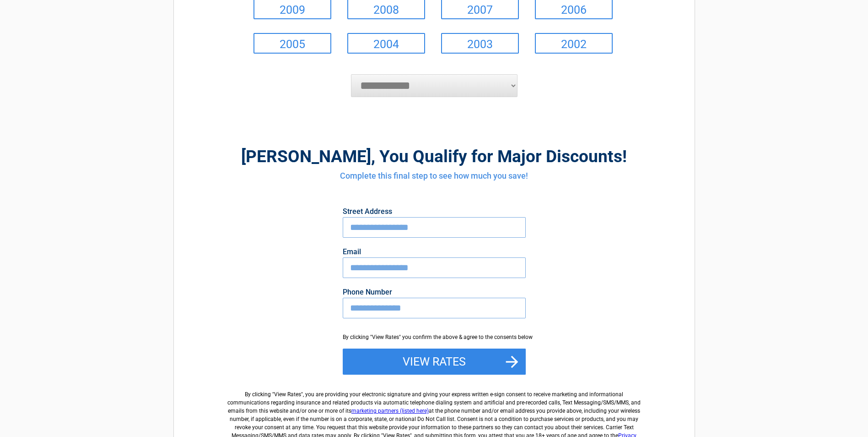  Describe the element at coordinates (434, 156) in the screenshot. I see `h2: , You Qualify for Major Discounts!` at that location.